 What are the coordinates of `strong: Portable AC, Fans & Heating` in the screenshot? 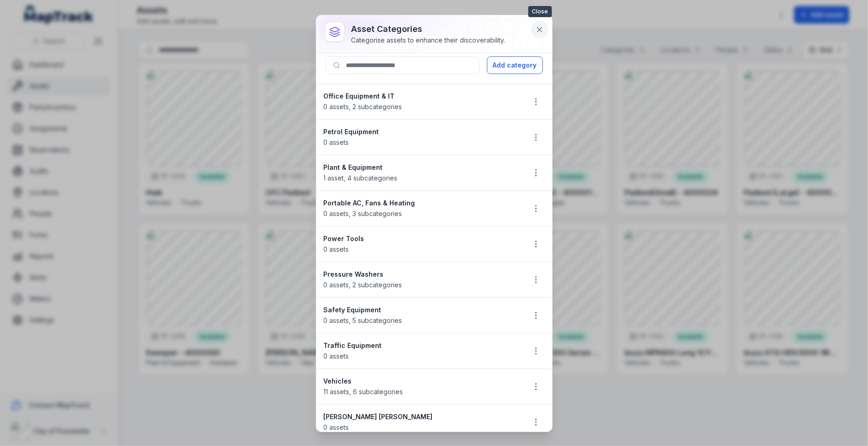 It's located at (421, 203).